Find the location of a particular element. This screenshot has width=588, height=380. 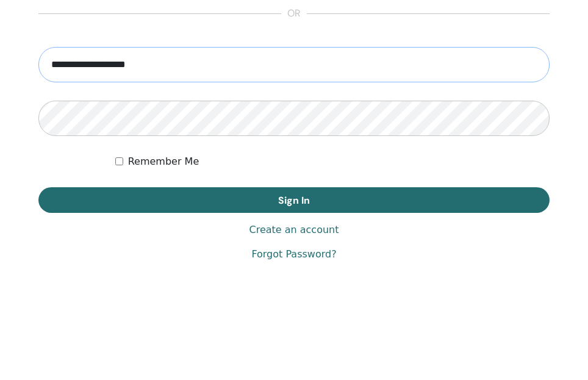

span: or is located at coordinates (294, 14).